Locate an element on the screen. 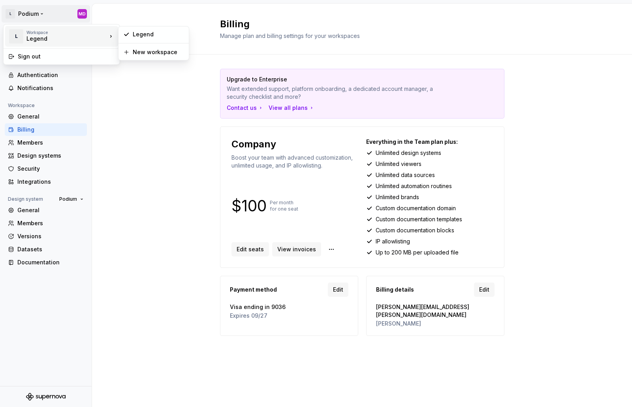  div: Sign out is located at coordinates (66, 56).